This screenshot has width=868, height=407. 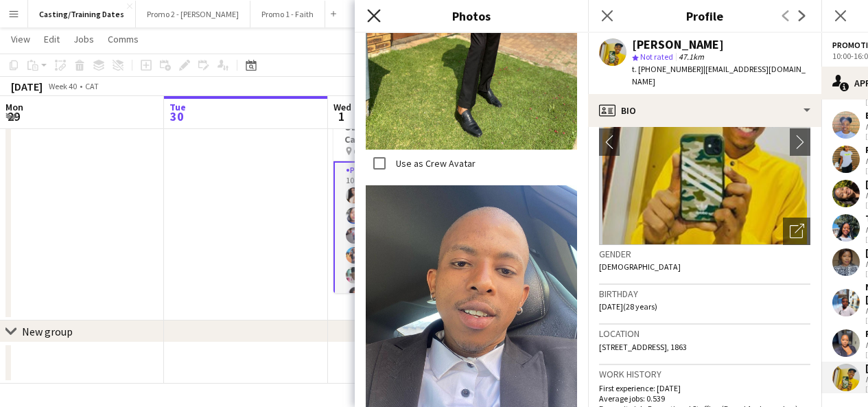 I want to click on p: Average jobs: 0.539, so click(x=704, y=398).